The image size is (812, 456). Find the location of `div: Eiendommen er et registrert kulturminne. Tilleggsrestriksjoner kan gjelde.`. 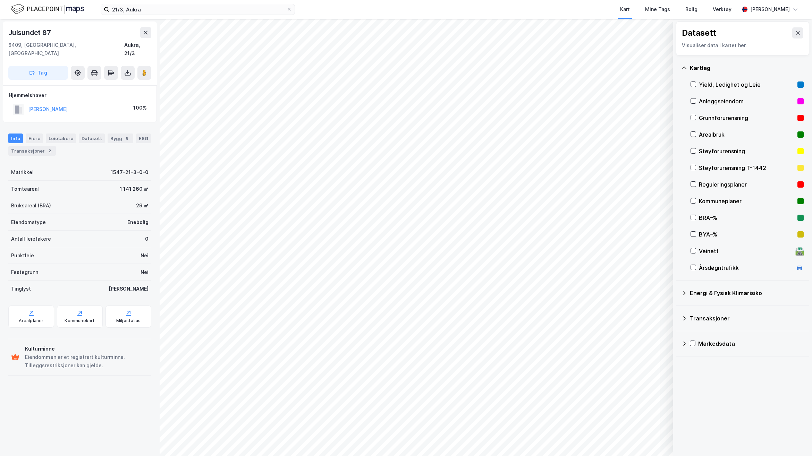

div: Eiendommen er et registrert kulturminne. Tilleggsrestriksjoner kan gjelde. is located at coordinates (87, 362).